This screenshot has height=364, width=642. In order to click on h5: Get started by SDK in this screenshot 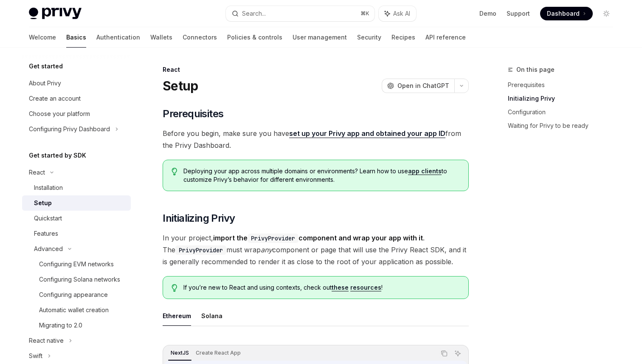, I will do `click(57, 155)`.